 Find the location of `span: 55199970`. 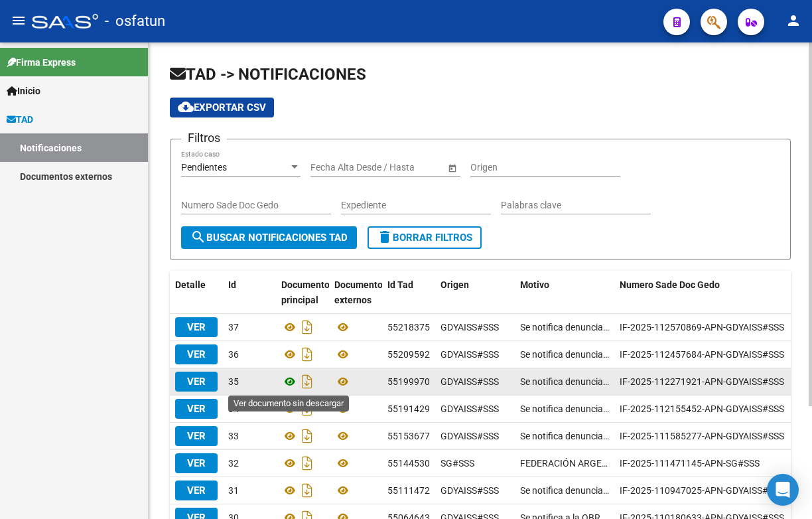

span: 55199970 is located at coordinates (409, 382).